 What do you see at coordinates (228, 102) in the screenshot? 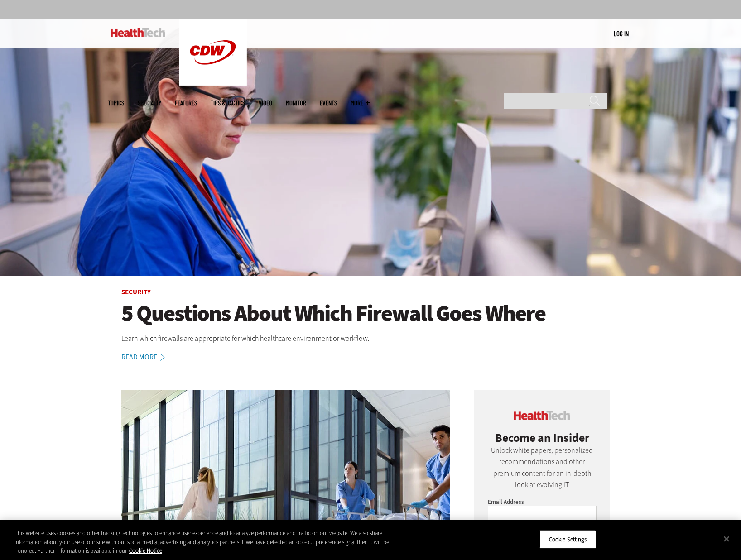
I see `a: Tips & Tactics` at bounding box center [228, 102].